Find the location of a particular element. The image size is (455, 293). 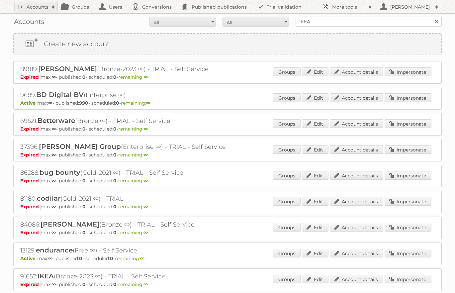

h2: 86288: (Gold-2021 ∞) - TRIAL - Self Service is located at coordinates (136, 173).